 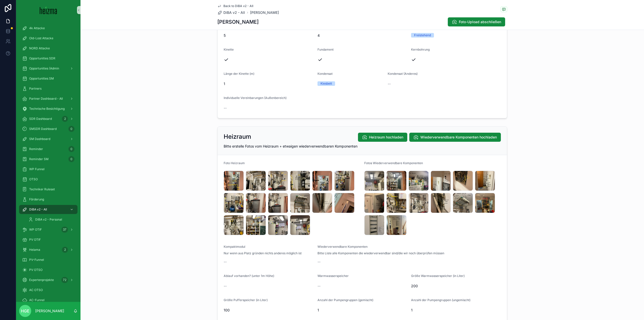 I want to click on span: Ablauf vorhanden? (unter 1m Höhe), so click(x=249, y=275).